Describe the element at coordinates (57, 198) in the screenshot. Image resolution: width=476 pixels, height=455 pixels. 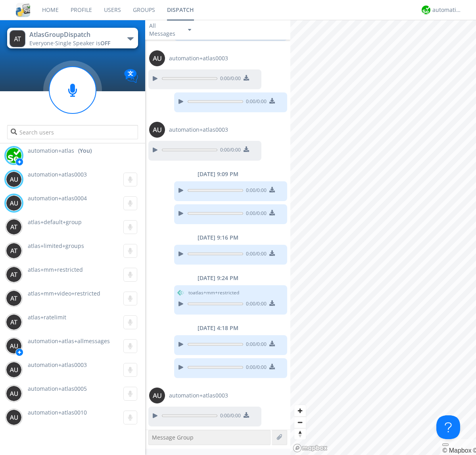
I see `span: automation+atlas0004` at that location.